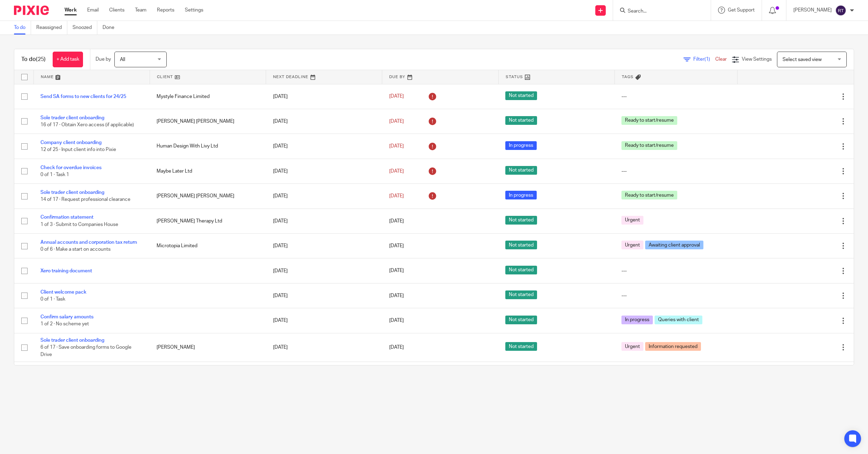 The height and width of the screenshot is (454, 868). Describe the element at coordinates (803, 60) in the screenshot. I see `span: Select saved view` at that location.